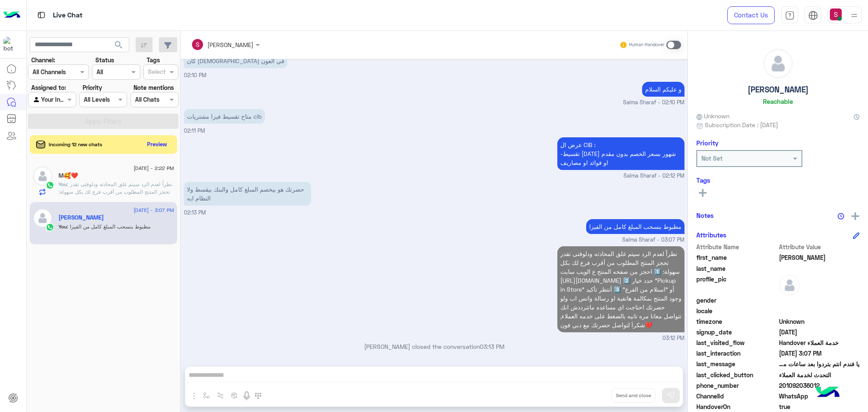  What do you see at coordinates (12, 15) in the screenshot?
I see `img: Logo` at bounding box center [12, 15].